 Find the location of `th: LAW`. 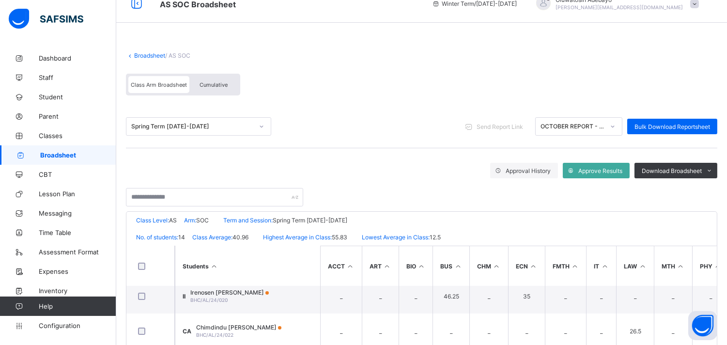

th: LAW is located at coordinates (635, 266).